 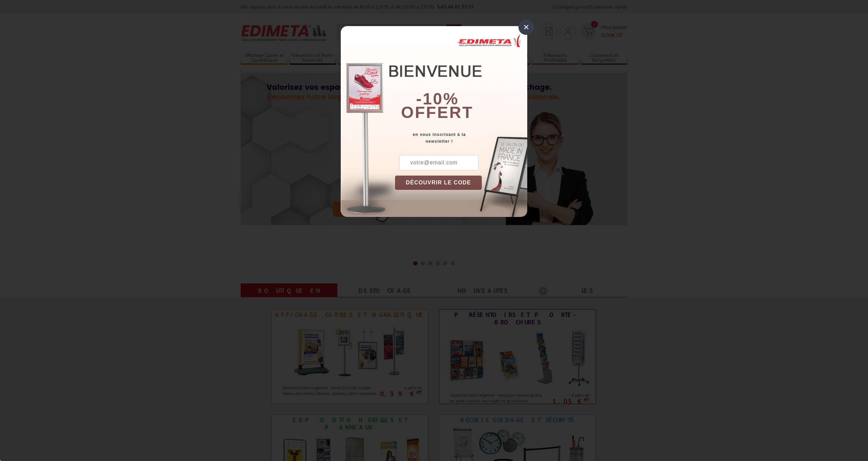 What do you see at coordinates (461, 138) in the screenshot?
I see `div: en vous inscrivant à la newsletter !` at bounding box center [461, 138].